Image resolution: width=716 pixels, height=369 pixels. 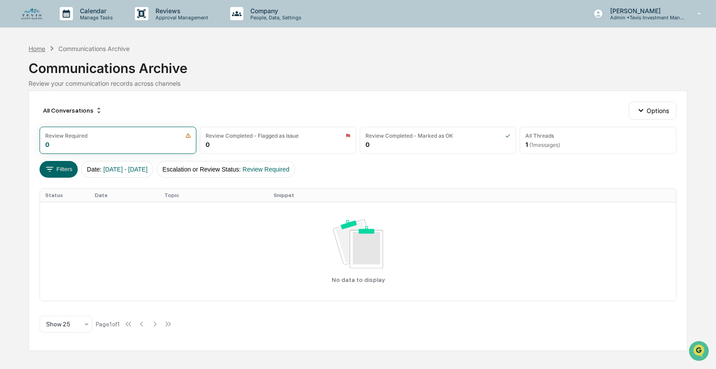 I want to click on th: Topic, so click(x=214, y=195).